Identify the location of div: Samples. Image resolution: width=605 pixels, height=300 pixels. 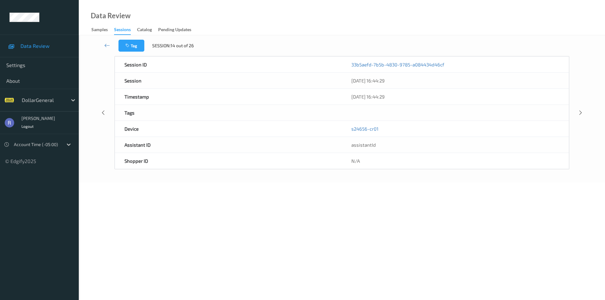
(100, 30).